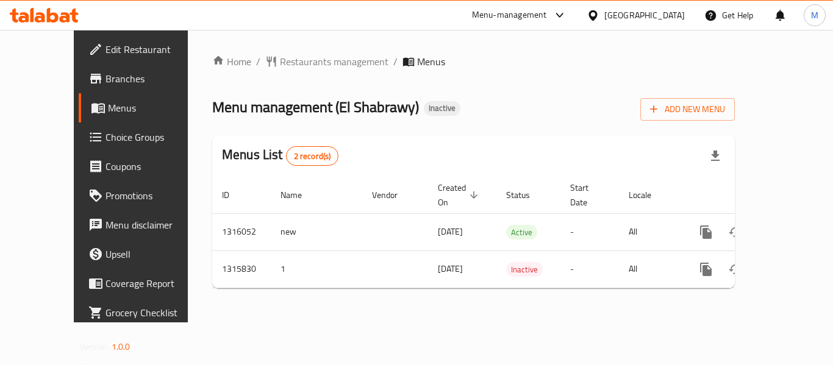 The width and height of the screenshot is (833, 365). Describe the element at coordinates (154, 137) in the screenshot. I see `span: Choice Groups` at that location.